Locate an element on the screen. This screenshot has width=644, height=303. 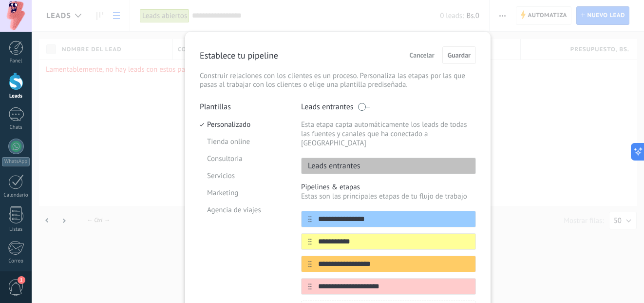
div: Panel is located at coordinates (17, 61).